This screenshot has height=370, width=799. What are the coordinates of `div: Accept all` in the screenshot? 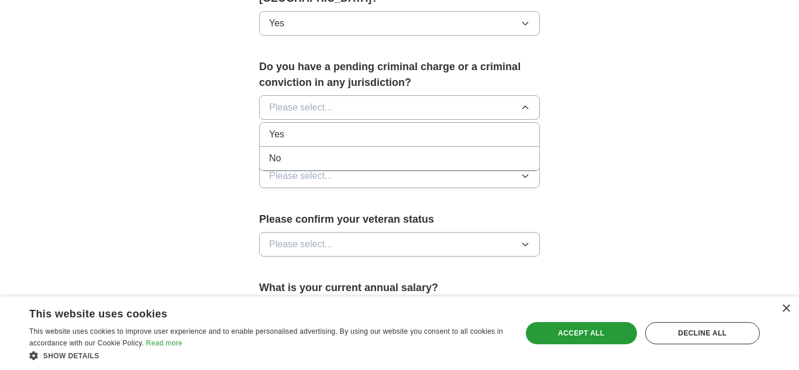 It's located at (581, 333).